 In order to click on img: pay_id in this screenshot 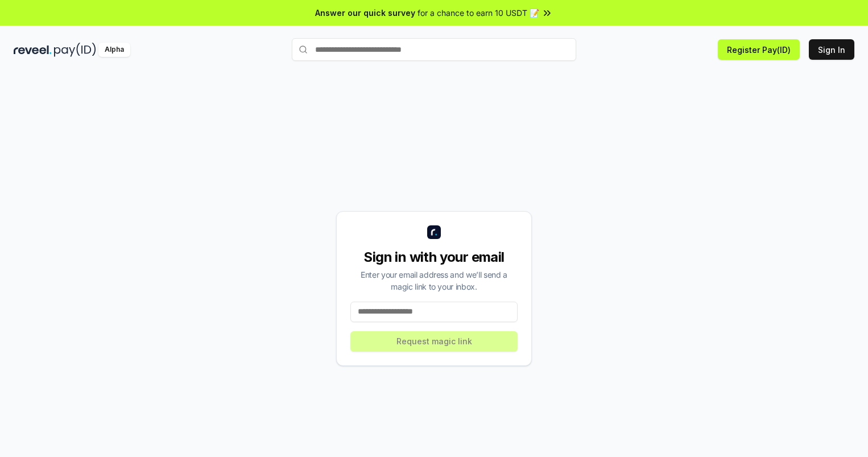, I will do `click(75, 50)`.